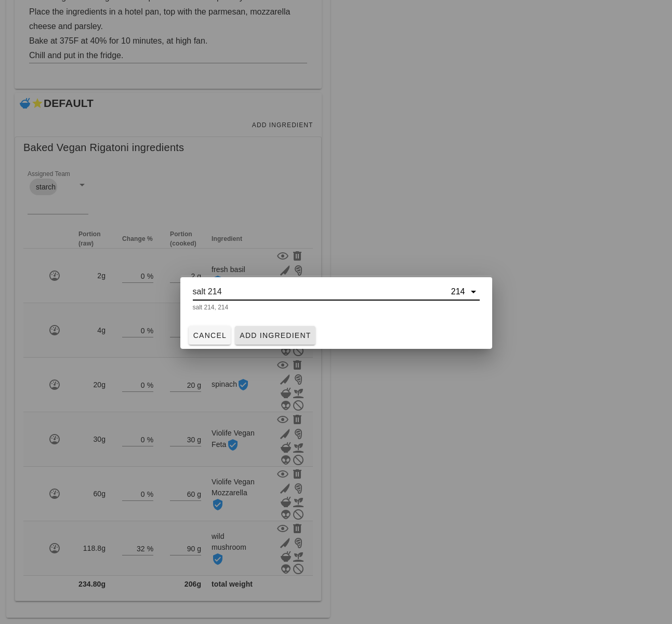  Describe the element at coordinates (275, 336) in the screenshot. I see `span: Add Ingredient` at that location.